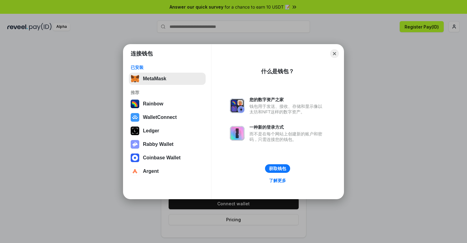 The width and height of the screenshot is (467, 243). I want to click on img: svg+xml,%3Csvg%20fill%3D%22none%22%20height%3D%2233%22%20viewBox%3D%220%200%2035%2033%22%20width%..., so click(135, 79).